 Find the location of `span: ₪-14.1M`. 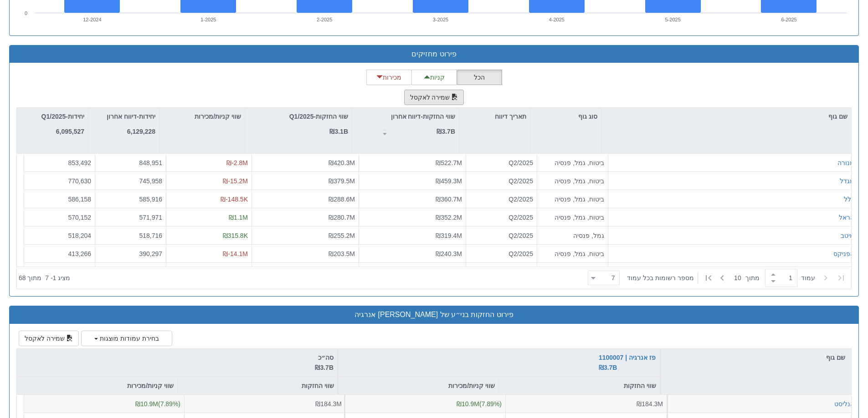

span: ₪-14.1M is located at coordinates (235, 254).